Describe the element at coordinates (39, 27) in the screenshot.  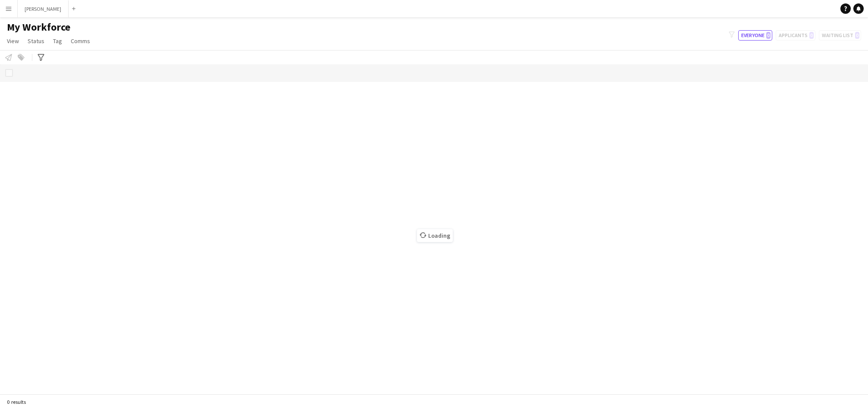
I see `span: My Workforce` at that location.